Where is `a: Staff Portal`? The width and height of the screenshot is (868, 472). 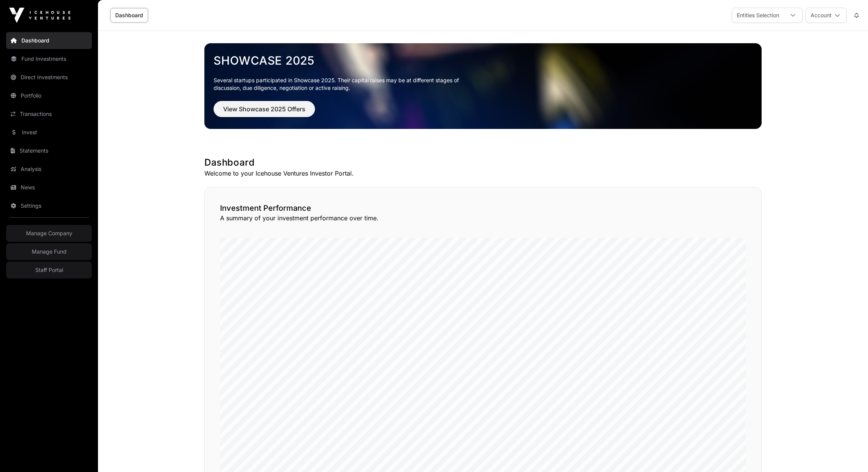 a: Staff Portal is located at coordinates (49, 270).